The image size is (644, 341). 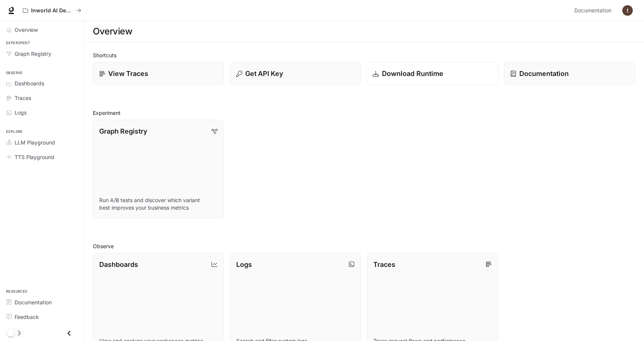 I want to click on p: Graph Registry, so click(x=123, y=131).